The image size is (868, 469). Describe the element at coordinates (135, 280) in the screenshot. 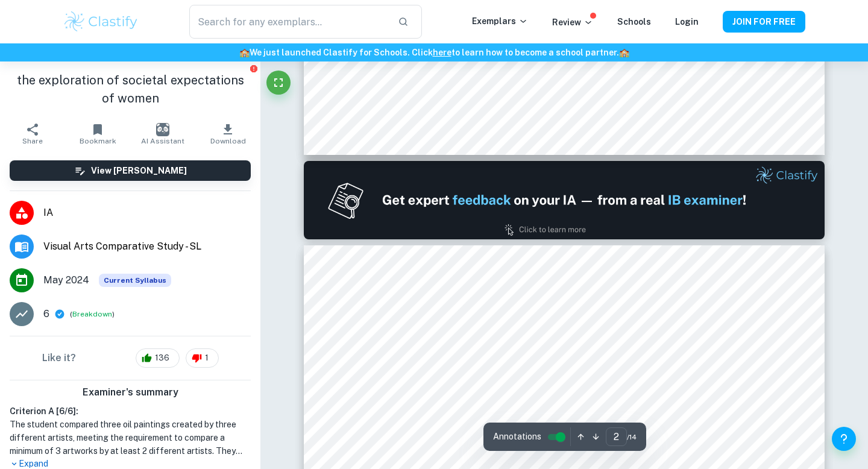

I see `div: This exemplar is based on the current syllabus. Feel free to refer to it for inspiration/ideas wh...` at that location.